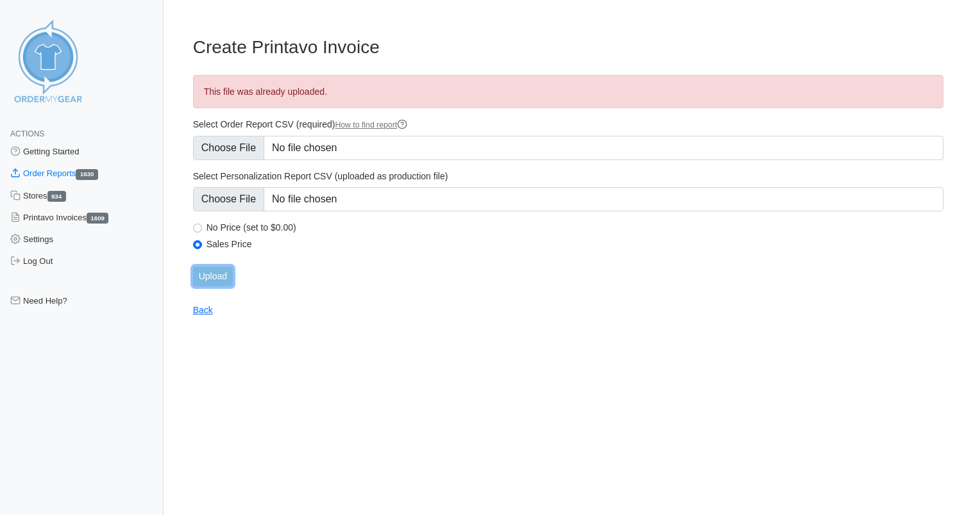 The image size is (980, 515). I want to click on span: Actions, so click(27, 134).